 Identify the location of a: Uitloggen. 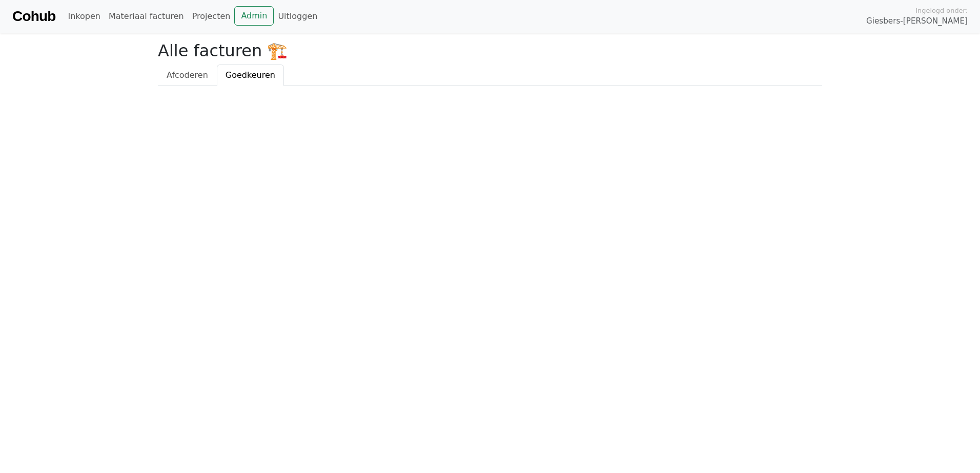
(297, 17).